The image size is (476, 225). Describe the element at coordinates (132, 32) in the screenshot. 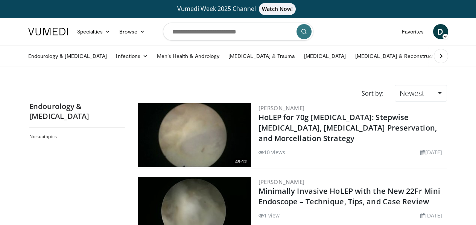

I see `a: Browse` at that location.